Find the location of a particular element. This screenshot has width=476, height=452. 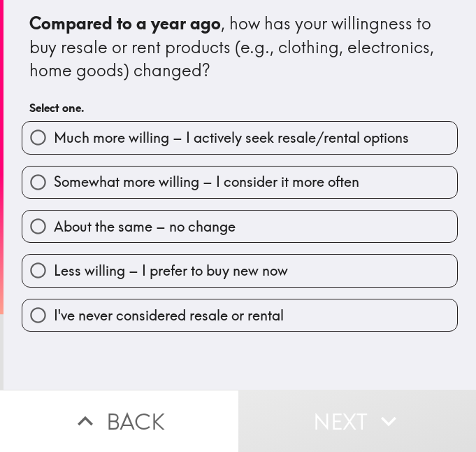

span: About the same – no change is located at coordinates (145, 226).